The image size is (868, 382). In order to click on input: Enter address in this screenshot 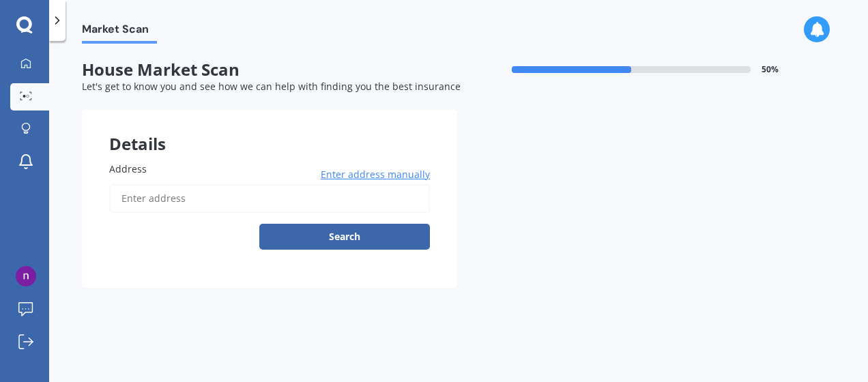, I will do `click(269, 198)`.